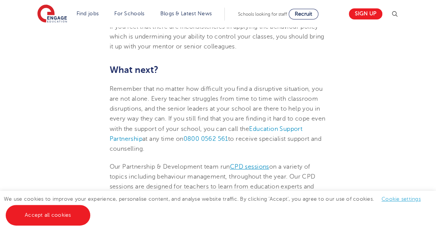 The height and width of the screenshot is (232, 436). What do you see at coordinates (170, 167) in the screenshot?
I see `span: Our Partnership & Development team run` at bounding box center [170, 167].